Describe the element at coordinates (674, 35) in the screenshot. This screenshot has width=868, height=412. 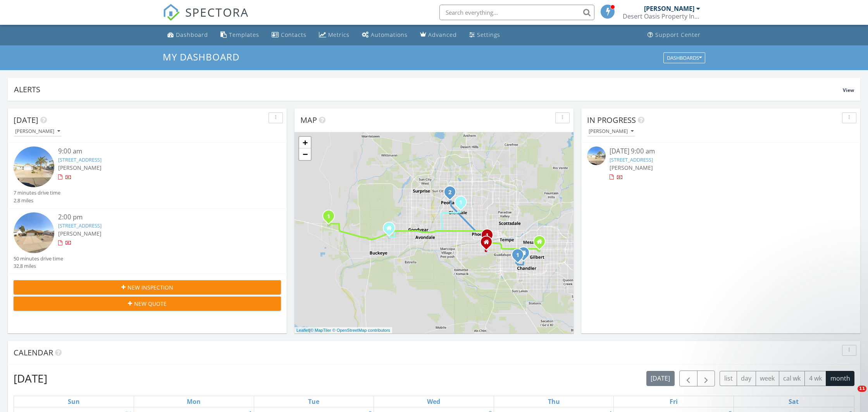
I see `a: Support Center` at that location.